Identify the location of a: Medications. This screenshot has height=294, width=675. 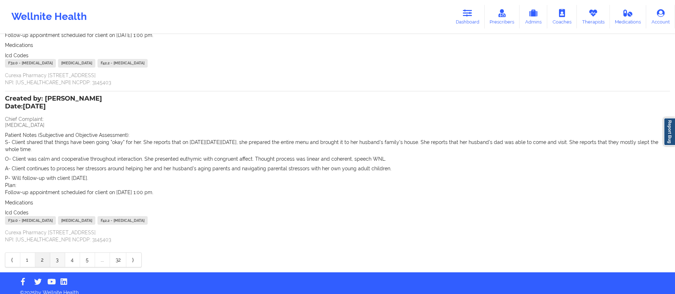
(628, 17).